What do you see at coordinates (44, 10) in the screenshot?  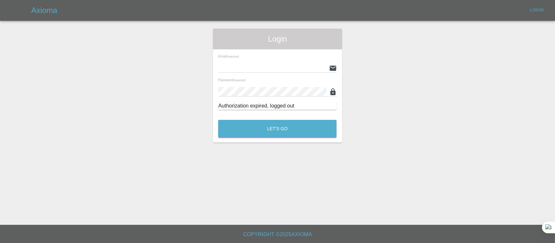 I see `h5: Axioma` at bounding box center [44, 10].